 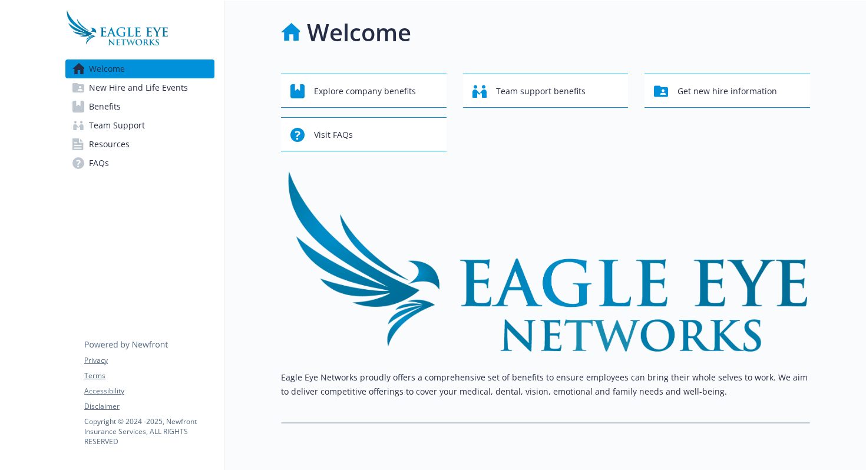 What do you see at coordinates (359, 32) in the screenshot?
I see `h1: Welcome` at bounding box center [359, 32].